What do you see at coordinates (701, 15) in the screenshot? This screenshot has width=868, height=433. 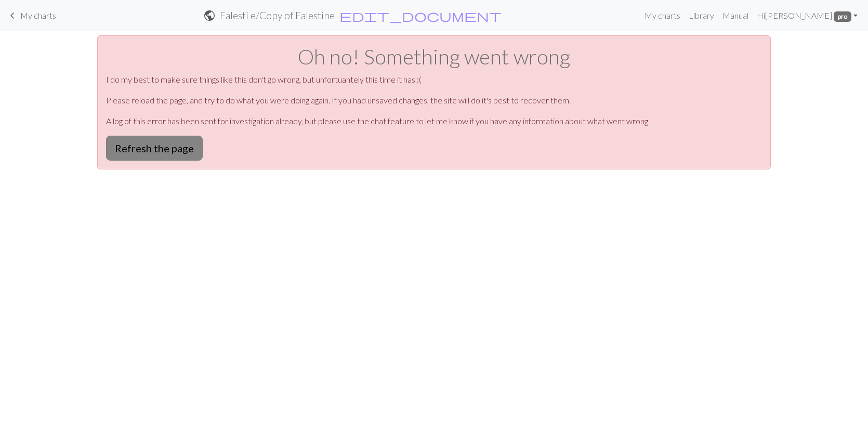 I see `a: Library` at bounding box center [701, 15].